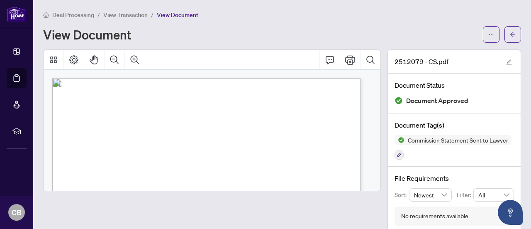 The height and width of the screenshot is (229, 531). Describe the element at coordinates (17, 212) in the screenshot. I see `span: CB` at that location.